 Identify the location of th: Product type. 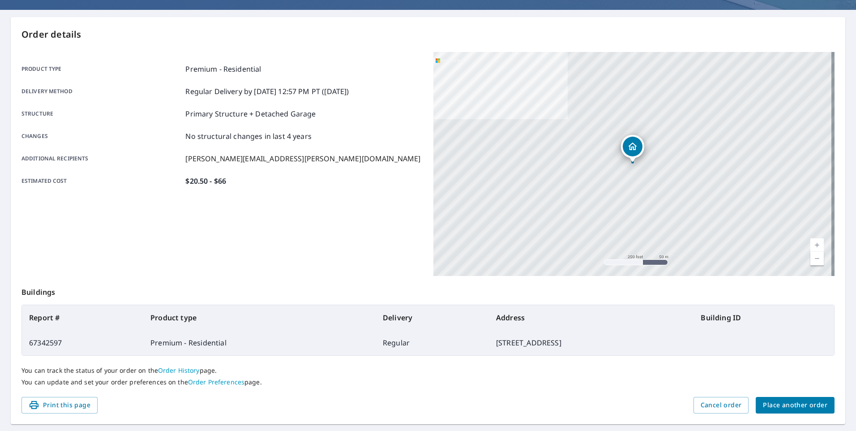
(259, 318).